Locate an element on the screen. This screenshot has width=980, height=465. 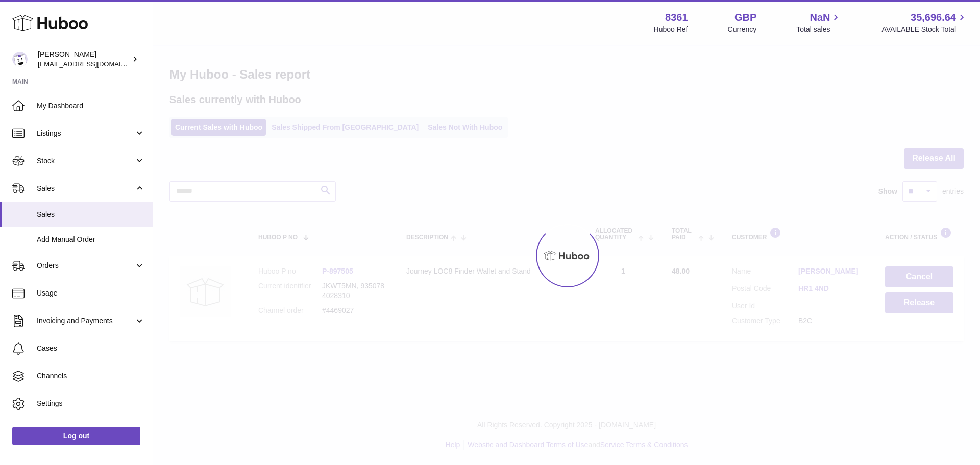
a: 35,696.64 AVAILABLE Stock Total is located at coordinates (924, 23).